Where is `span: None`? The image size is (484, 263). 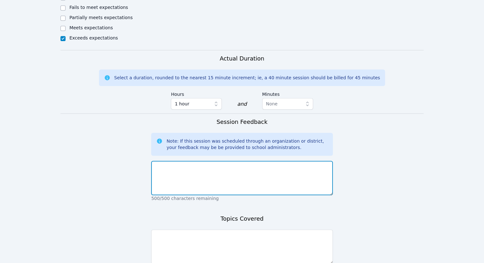
span: None is located at coordinates (272, 104).